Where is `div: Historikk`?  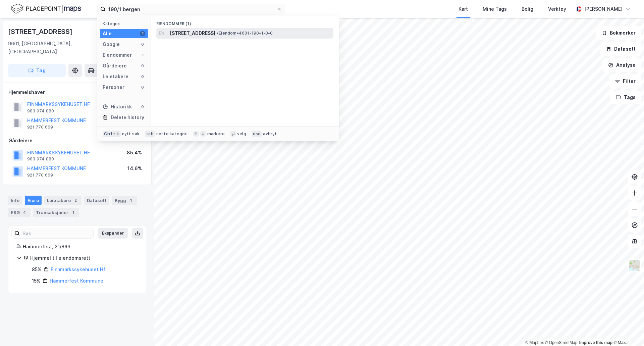 div: Historikk is located at coordinates (117, 106).